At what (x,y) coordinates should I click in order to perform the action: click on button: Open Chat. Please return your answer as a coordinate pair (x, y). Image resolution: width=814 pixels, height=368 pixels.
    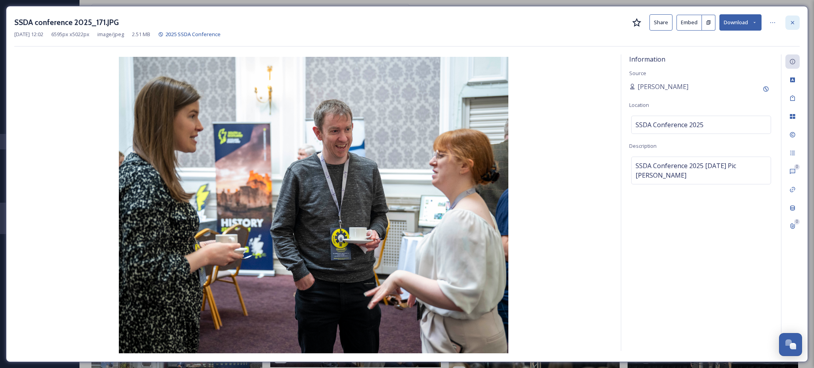
    Looking at the image, I should click on (790, 344).